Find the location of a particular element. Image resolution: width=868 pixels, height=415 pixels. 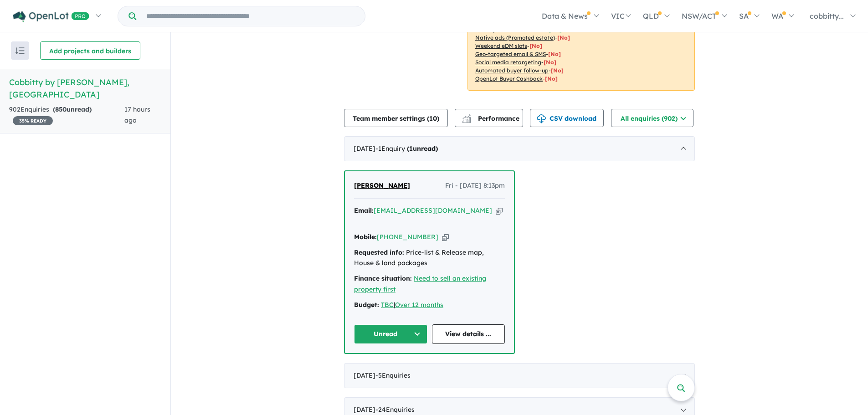

span: [ Yes ] is located at coordinates (555, 29).